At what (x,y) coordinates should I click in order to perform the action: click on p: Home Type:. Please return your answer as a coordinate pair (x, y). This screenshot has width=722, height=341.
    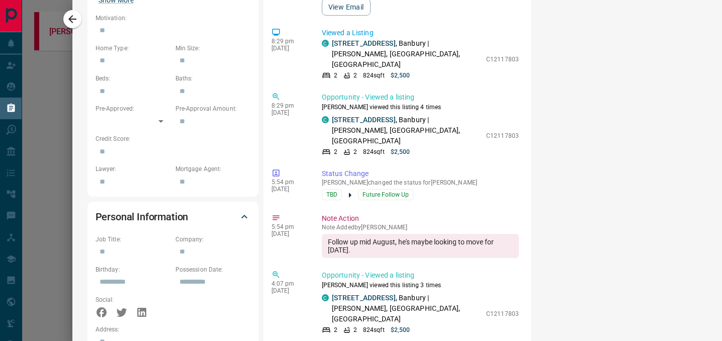
    Looking at the image, I should click on (133, 48).